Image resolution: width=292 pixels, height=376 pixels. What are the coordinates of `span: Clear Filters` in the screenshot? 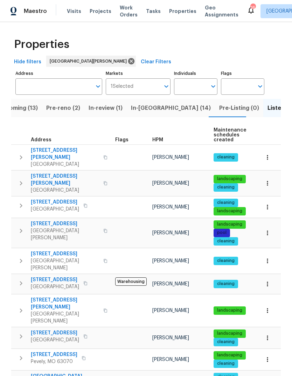 It's located at (156, 62).